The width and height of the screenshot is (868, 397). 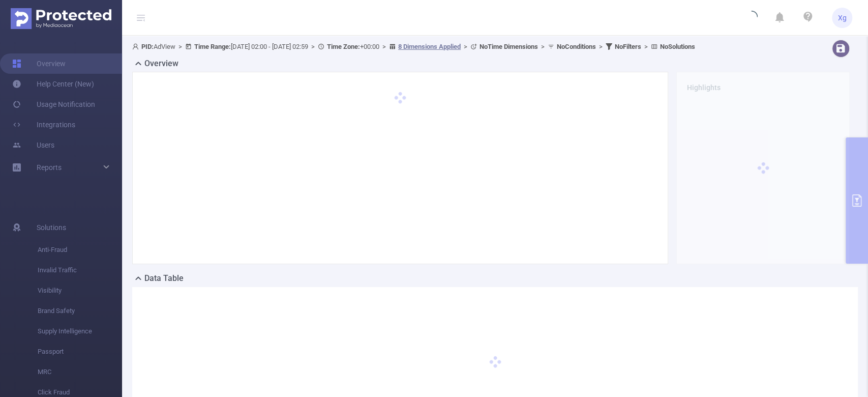 What do you see at coordinates (80, 250) in the screenshot?
I see `span: Anti-Fraud` at bounding box center [80, 250].